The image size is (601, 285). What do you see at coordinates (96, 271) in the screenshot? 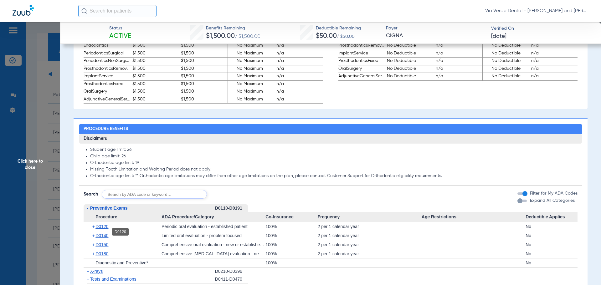
I see `span: X-rays` at bounding box center [96, 271].